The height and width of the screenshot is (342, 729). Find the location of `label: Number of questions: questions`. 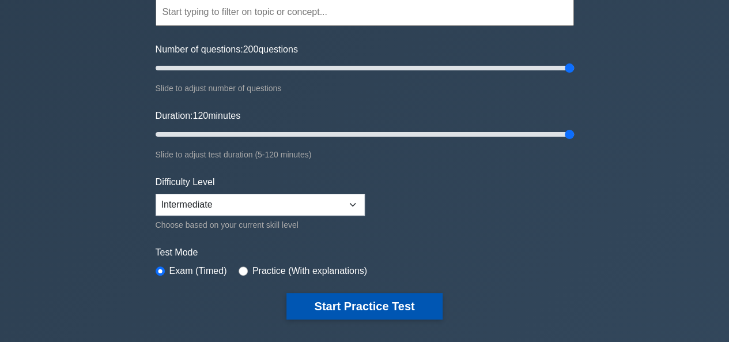

label: Number of questions: questions is located at coordinates (227, 50).